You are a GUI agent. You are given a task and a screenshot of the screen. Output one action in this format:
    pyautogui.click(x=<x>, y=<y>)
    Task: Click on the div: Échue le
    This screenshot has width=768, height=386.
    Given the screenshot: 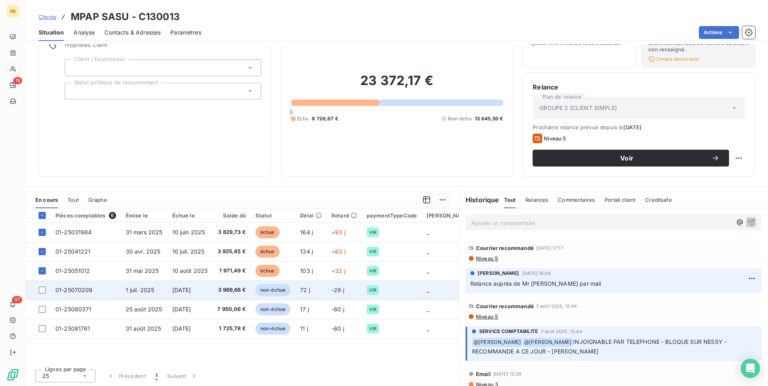 What is the action you would take?
    pyautogui.click(x=190, y=216)
    